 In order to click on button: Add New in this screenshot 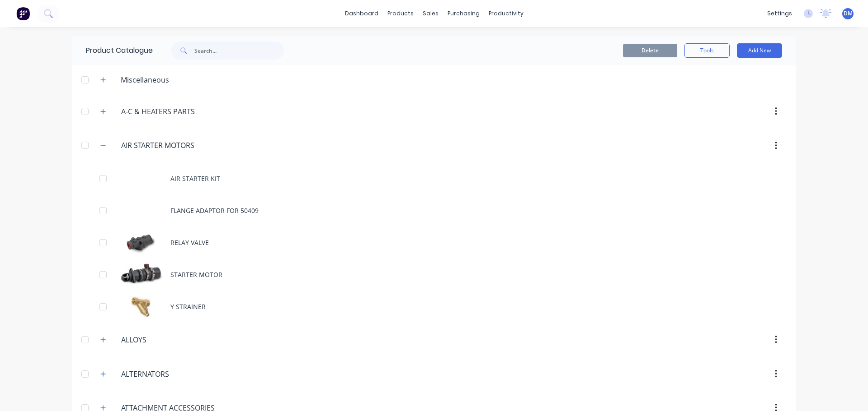, I will do `click(759, 51)`.